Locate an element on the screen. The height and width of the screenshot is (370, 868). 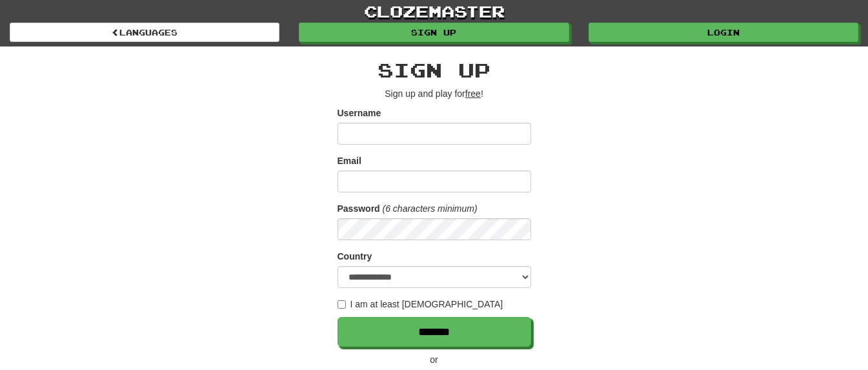
a: Login is located at coordinates (723, 32).